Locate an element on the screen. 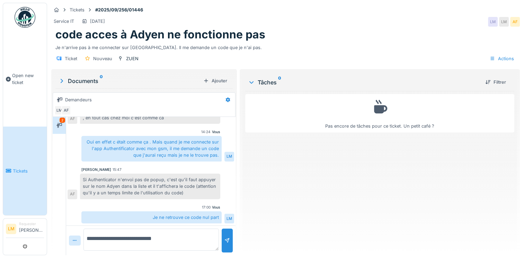  div: 2 is located at coordinates (62, 120).